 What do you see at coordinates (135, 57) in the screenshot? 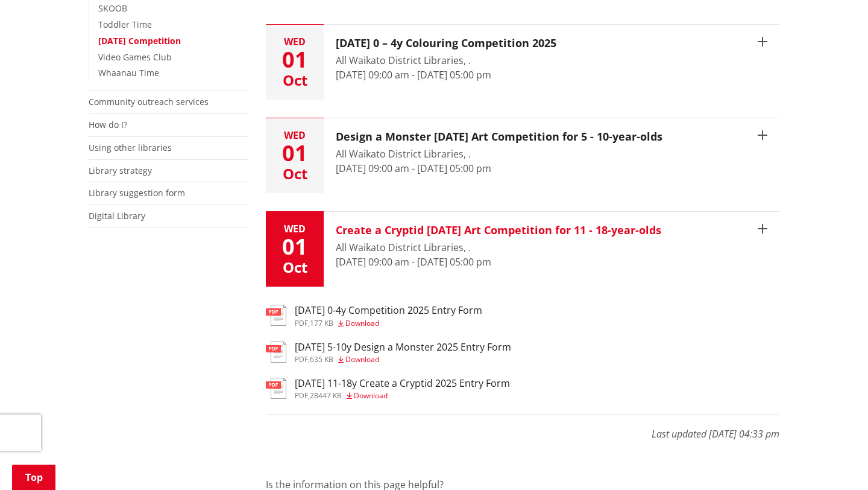
I see `a: Video Games Club` at bounding box center [135, 57].